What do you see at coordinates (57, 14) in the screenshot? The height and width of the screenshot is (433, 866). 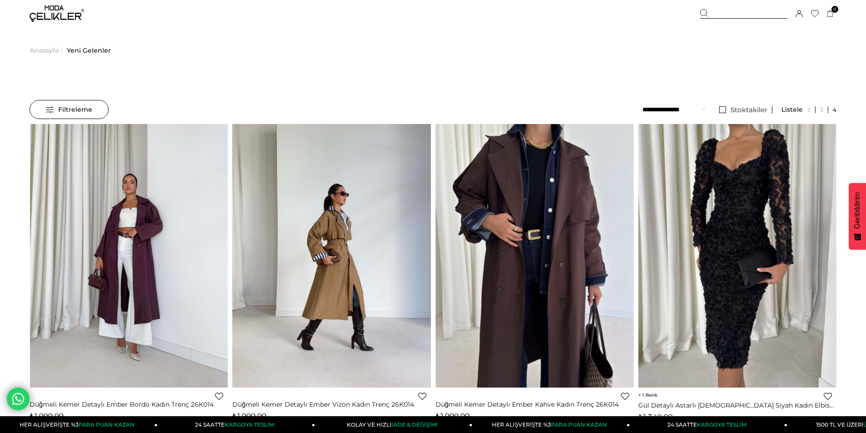 I see `img: logo` at bounding box center [57, 14].